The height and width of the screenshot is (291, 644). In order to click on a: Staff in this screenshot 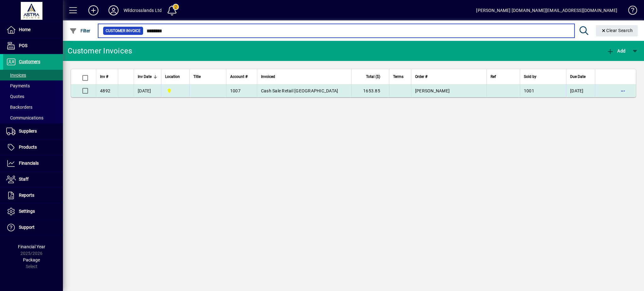, I will do `click(33, 180)`.